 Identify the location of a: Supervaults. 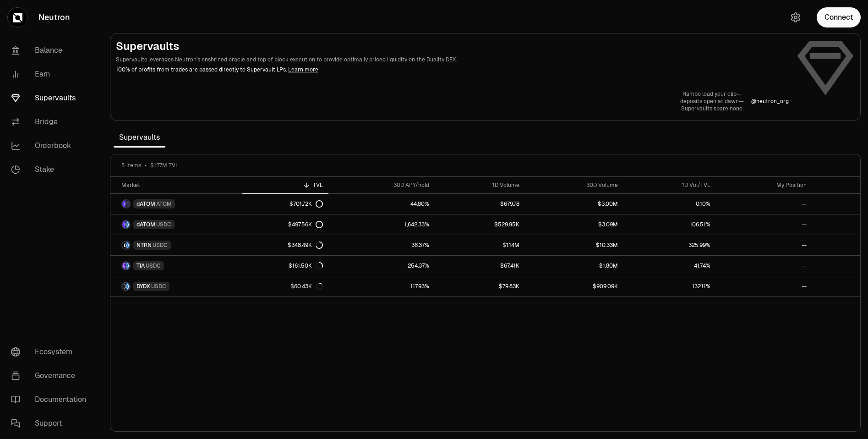
(51, 98).